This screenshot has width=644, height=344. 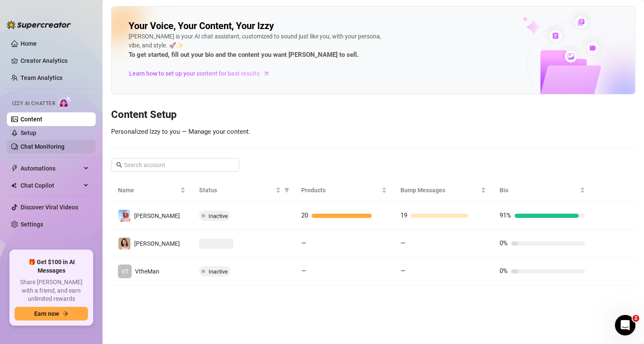 I want to click on span: Bump Messages, so click(x=440, y=190).